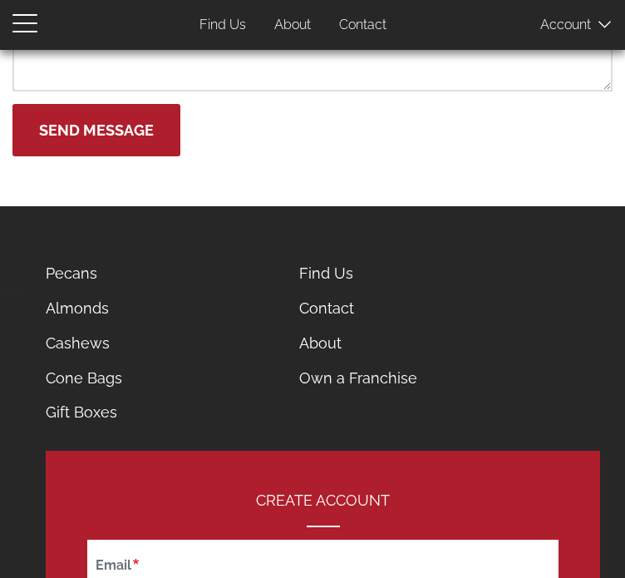  Describe the element at coordinates (158, 378) in the screenshot. I see `a: Cone Bags` at that location.